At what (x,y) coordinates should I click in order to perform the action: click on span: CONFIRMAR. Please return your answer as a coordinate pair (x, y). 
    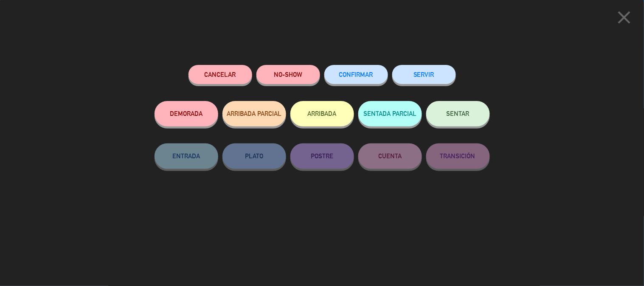
    Looking at the image, I should click on (356, 74).